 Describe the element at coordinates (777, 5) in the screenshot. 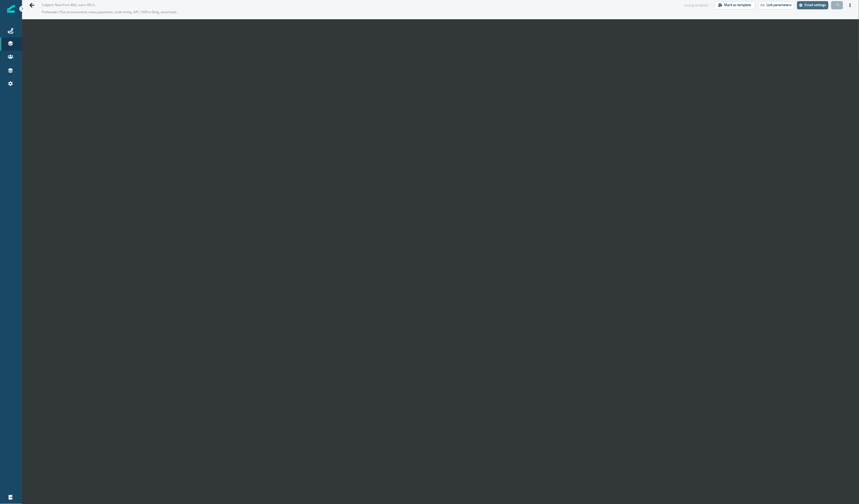

I see `button: Link parameters` at that location.